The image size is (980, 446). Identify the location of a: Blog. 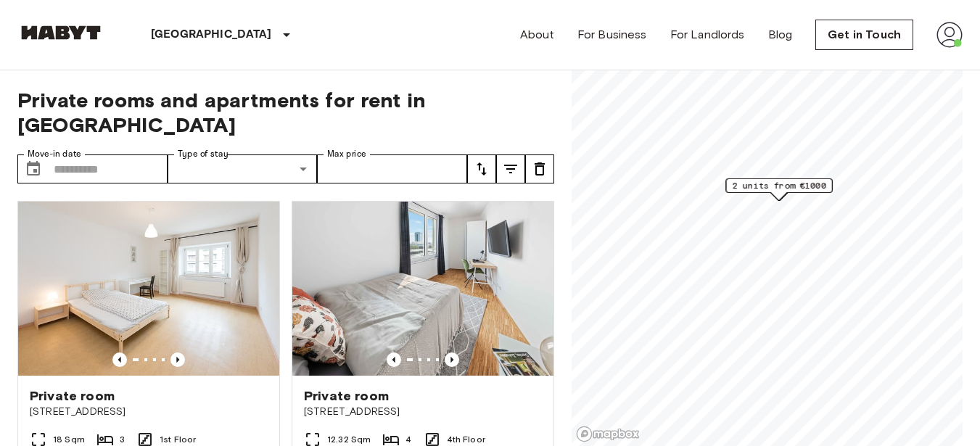
(781, 35).